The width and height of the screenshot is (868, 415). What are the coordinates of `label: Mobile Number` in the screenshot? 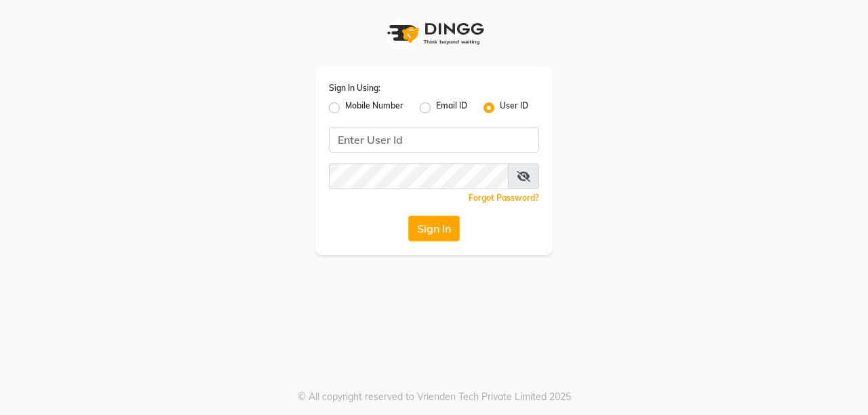 It's located at (374, 107).